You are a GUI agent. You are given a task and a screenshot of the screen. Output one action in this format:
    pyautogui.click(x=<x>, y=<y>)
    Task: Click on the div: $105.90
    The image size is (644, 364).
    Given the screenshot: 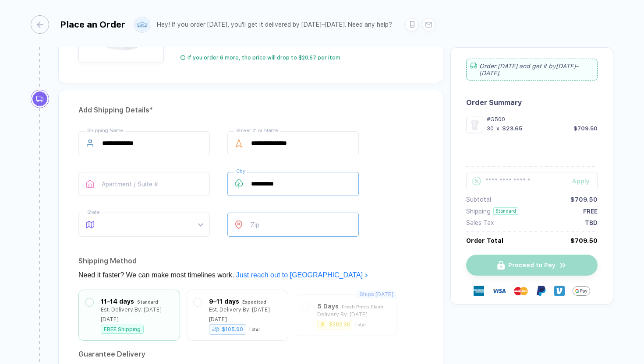 What is the action you would take?
    pyautogui.click(x=227, y=329)
    